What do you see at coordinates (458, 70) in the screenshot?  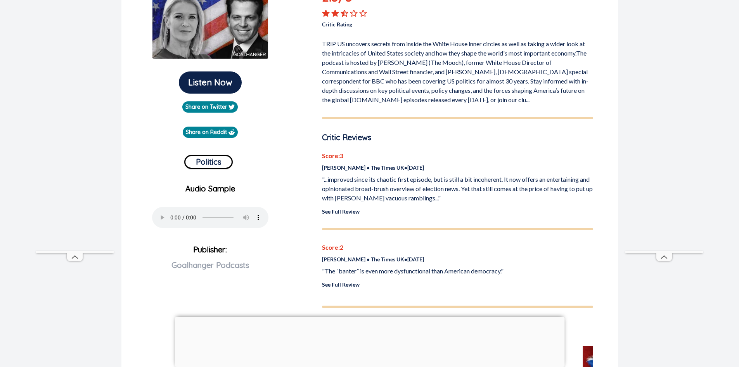 I see `p: TRIP US uncovers secrets from inside the White House inner circles as well as taking a wider look...` at bounding box center [458, 70].